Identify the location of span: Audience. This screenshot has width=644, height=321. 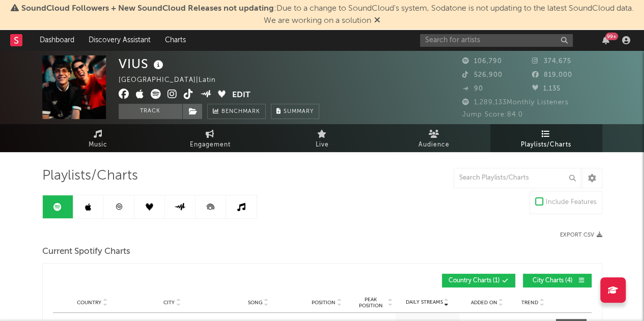
(433, 145).